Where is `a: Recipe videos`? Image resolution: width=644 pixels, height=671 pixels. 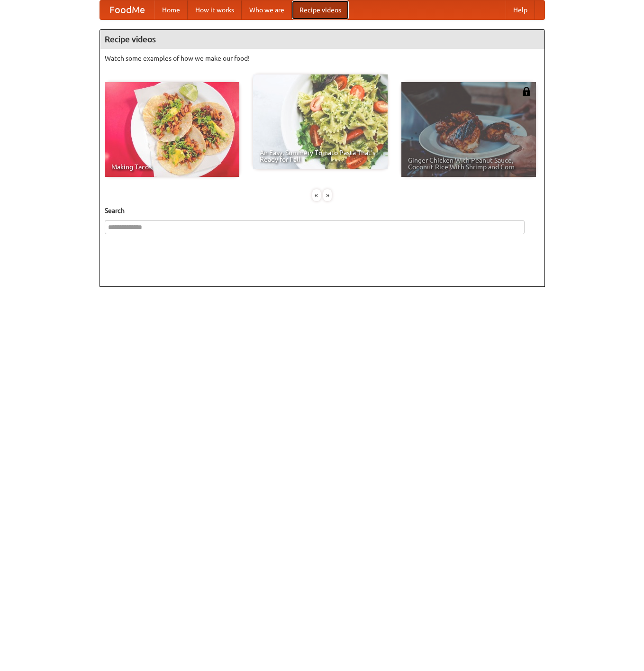 a: Recipe videos is located at coordinates (320, 10).